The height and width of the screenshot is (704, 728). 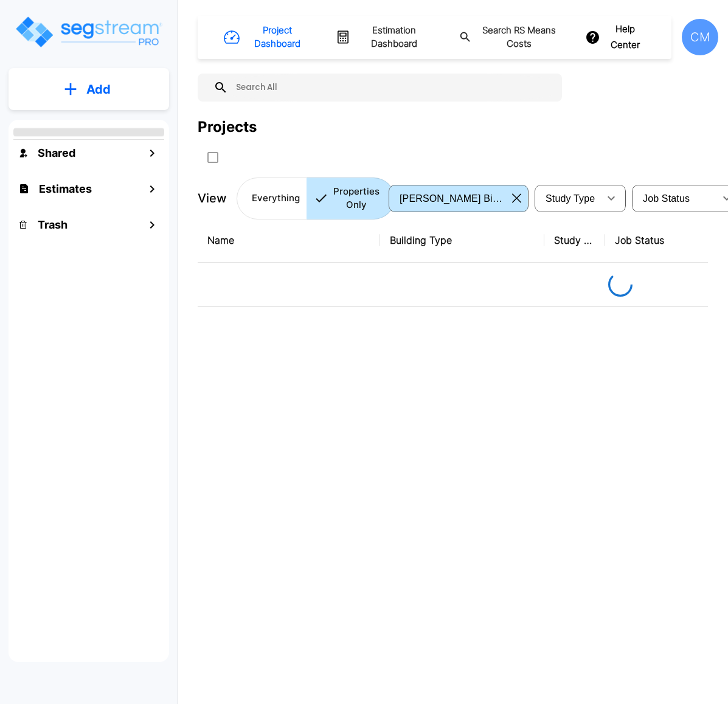 I want to click on button: Add, so click(x=89, y=90).